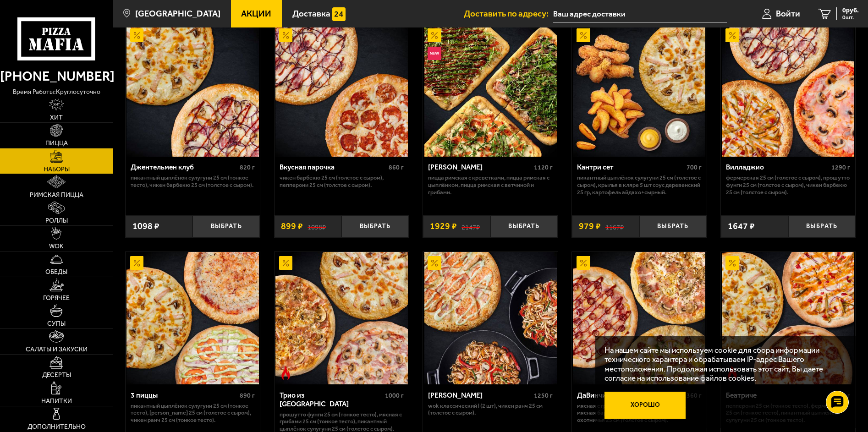  What do you see at coordinates (333, 167) in the screenshot?
I see `div: Вкусная парочка` at bounding box center [333, 167].